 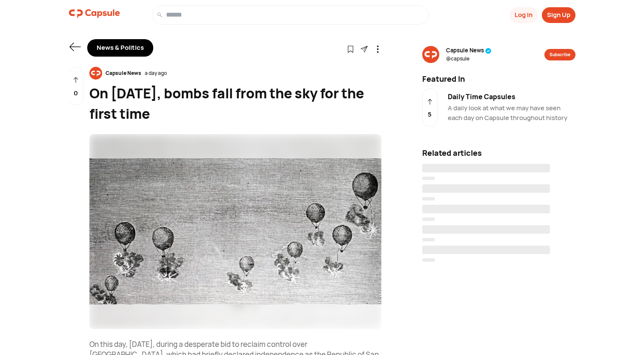 What do you see at coordinates (156, 73) in the screenshot?
I see `div: a day ago` at bounding box center [156, 73].